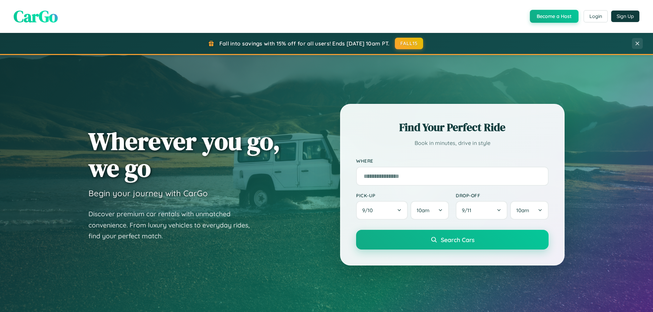  I want to click on span: Search Cars, so click(457, 240).